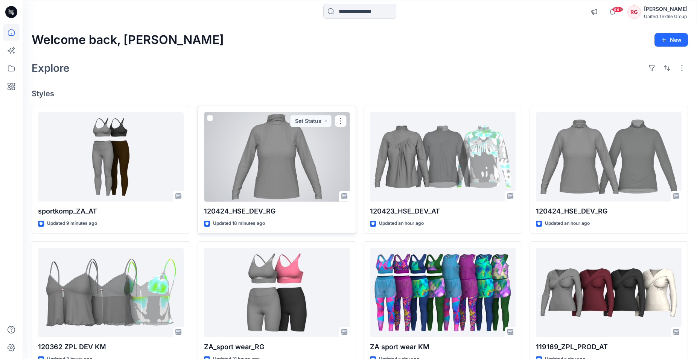  What do you see at coordinates (442, 293) in the screenshot?
I see `a: ZA sport wear KM` at bounding box center [442, 293].